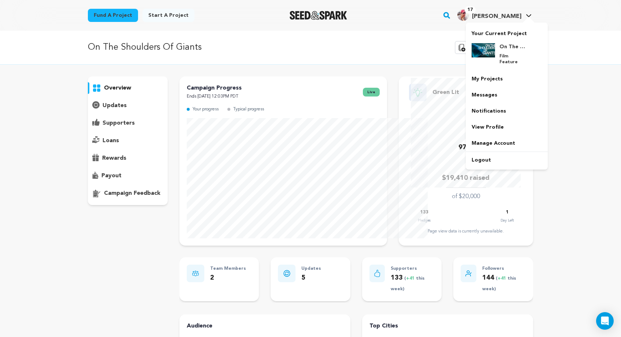  Describe the element at coordinates (447, 326) in the screenshot. I see `h4: Top Cities` at that location.